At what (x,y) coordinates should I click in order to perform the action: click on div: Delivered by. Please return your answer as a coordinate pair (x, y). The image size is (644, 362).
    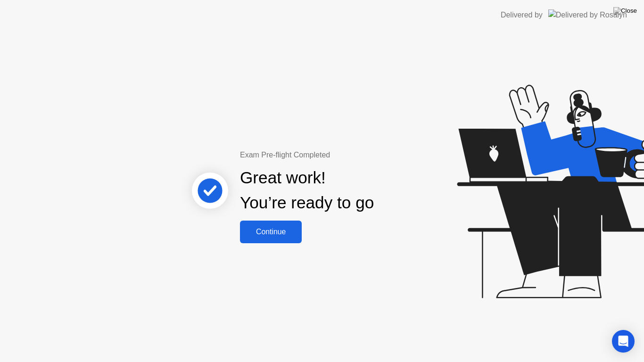
    Looking at the image, I should click on (522, 15).